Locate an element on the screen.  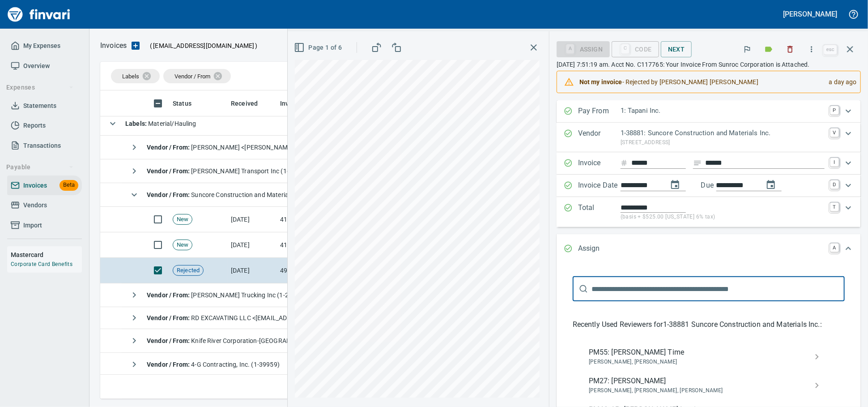
svg: Invoice number is located at coordinates (624, 163).